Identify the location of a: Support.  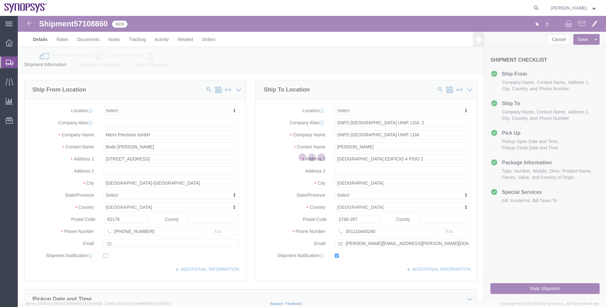
(278, 303).